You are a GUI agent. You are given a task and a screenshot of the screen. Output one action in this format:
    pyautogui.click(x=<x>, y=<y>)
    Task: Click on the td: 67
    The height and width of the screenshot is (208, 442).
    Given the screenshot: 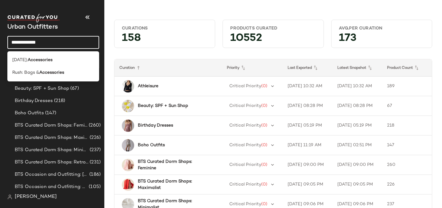 What is the action you would take?
    pyautogui.click(x=407, y=106)
    